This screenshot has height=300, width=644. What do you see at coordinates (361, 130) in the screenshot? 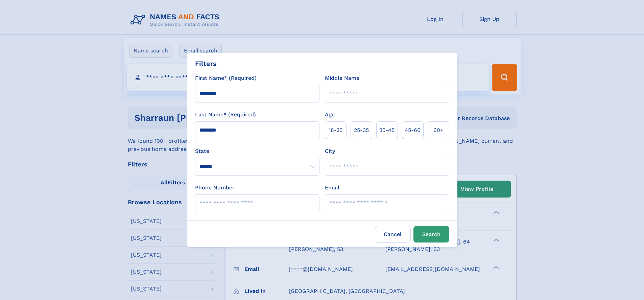
I see `span: 25‑35` at bounding box center [361, 130].